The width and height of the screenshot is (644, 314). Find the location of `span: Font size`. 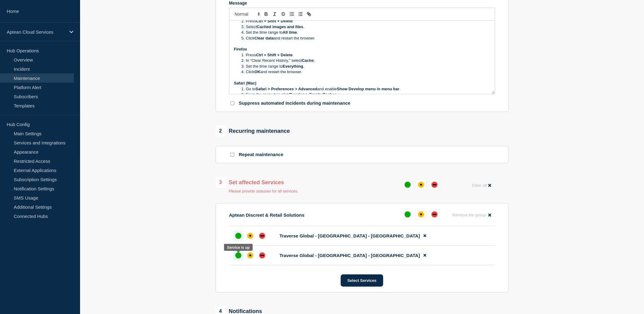

span: Font size is located at coordinates (247, 14).